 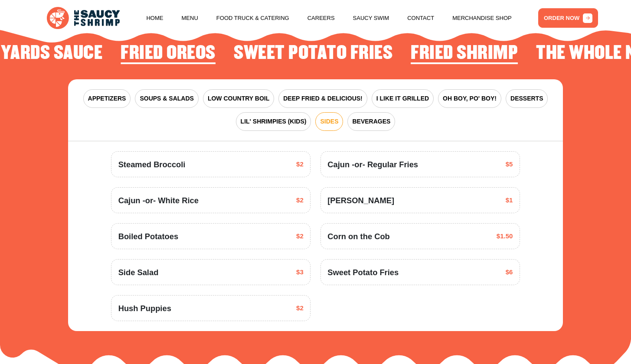 What do you see at coordinates (363, 272) in the screenshot?
I see `span: Sweet Potato Fries` at bounding box center [363, 272].